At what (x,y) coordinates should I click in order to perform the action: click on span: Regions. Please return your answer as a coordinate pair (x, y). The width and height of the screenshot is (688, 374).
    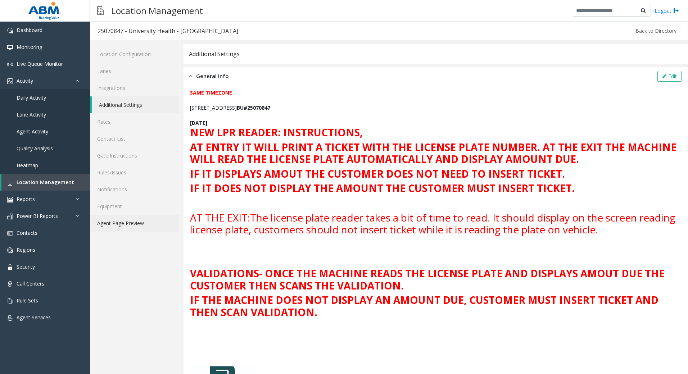
    Looking at the image, I should click on (26, 250).